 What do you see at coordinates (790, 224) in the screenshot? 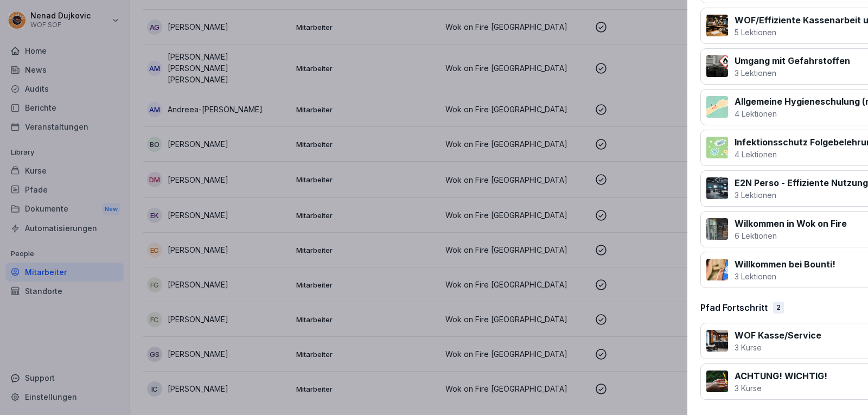
I see `p: Wilkommen in Wok on Fire` at bounding box center [790, 224].